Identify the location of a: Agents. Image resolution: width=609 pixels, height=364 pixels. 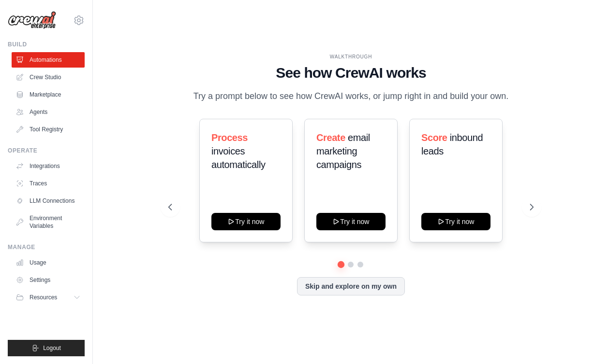
(48, 112).